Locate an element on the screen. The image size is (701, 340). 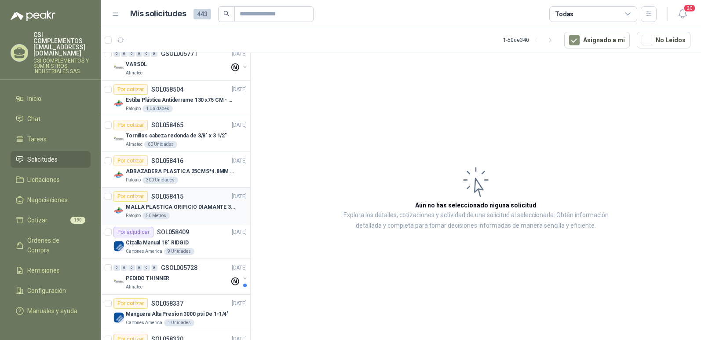
p: ABRAZADERA PLASTICA 25CMS*4.8MM NEGRA is located at coordinates (180, 171).